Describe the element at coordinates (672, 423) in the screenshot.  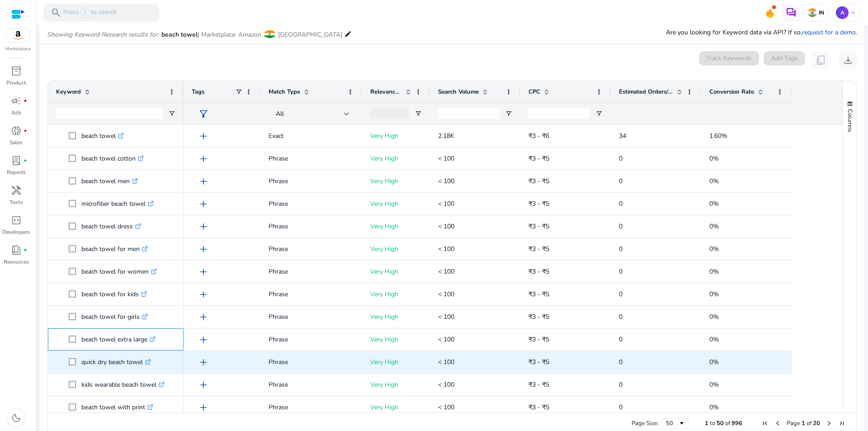
I see `div: 50` at that location.